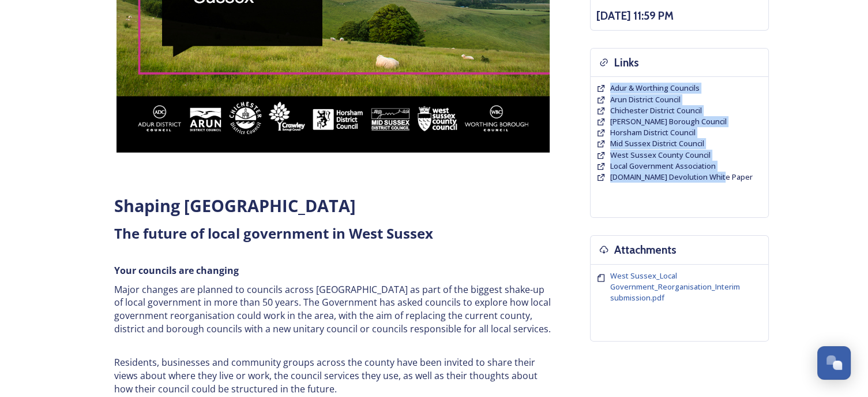 The height and width of the screenshot is (397, 868). Describe the element at coordinates (627, 62) in the screenshot. I see `h3: Links` at that location.